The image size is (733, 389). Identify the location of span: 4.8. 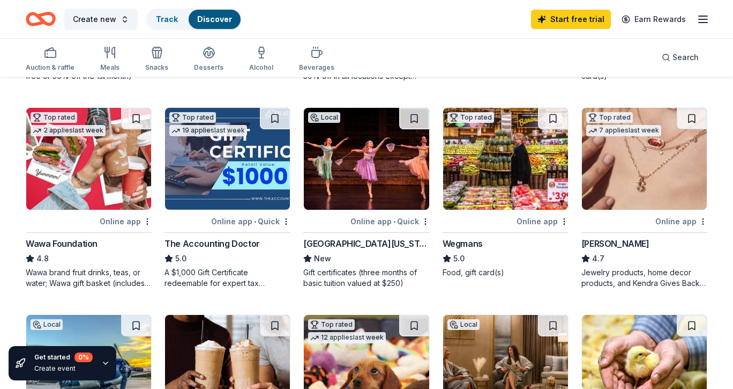
(42, 258).